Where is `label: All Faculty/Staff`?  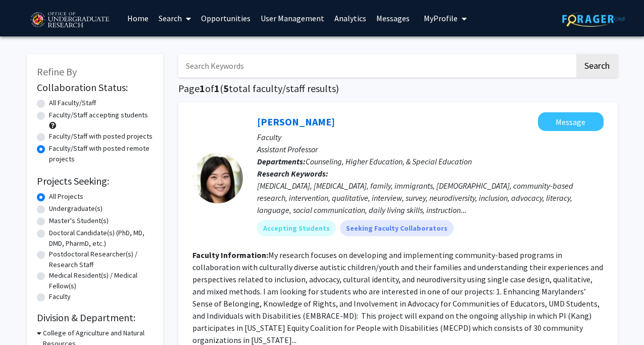
label: All Faculty/Staff is located at coordinates (73, 103).